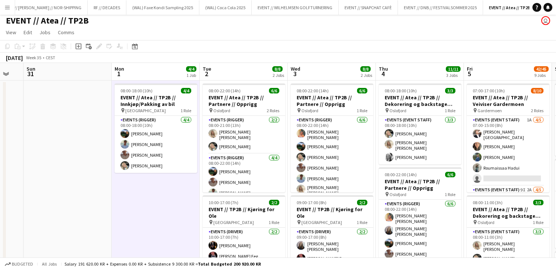 This screenshot has width=556, height=270. I want to click on div: 9 Jobs, so click(541, 75).